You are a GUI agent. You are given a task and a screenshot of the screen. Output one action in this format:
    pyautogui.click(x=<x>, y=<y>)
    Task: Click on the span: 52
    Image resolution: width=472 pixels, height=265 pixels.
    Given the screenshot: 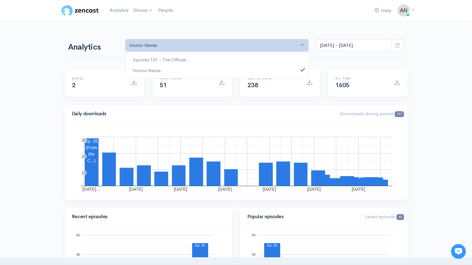 What is the action you would take?
    pyautogui.click(x=400, y=217)
    